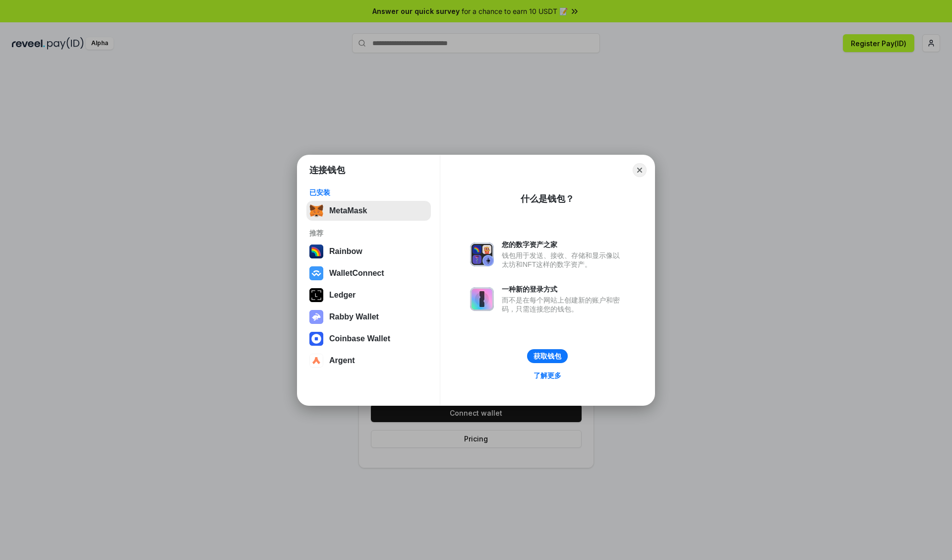  I want to click on button: Coinbase Wallet, so click(368, 339).